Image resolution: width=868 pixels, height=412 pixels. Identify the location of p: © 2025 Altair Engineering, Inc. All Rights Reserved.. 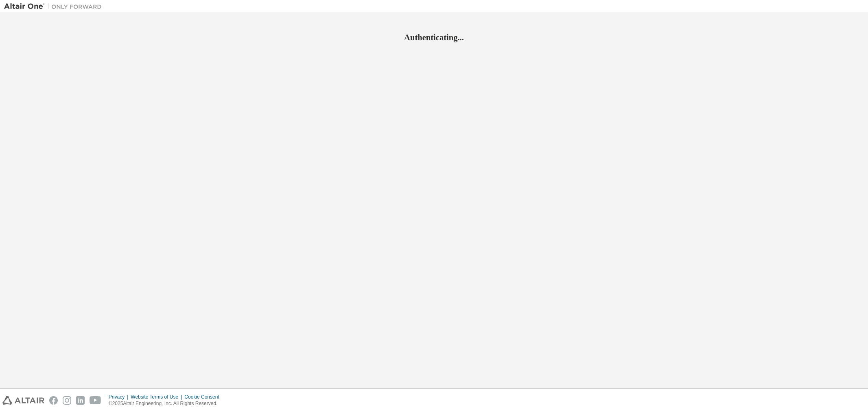
(167, 403).